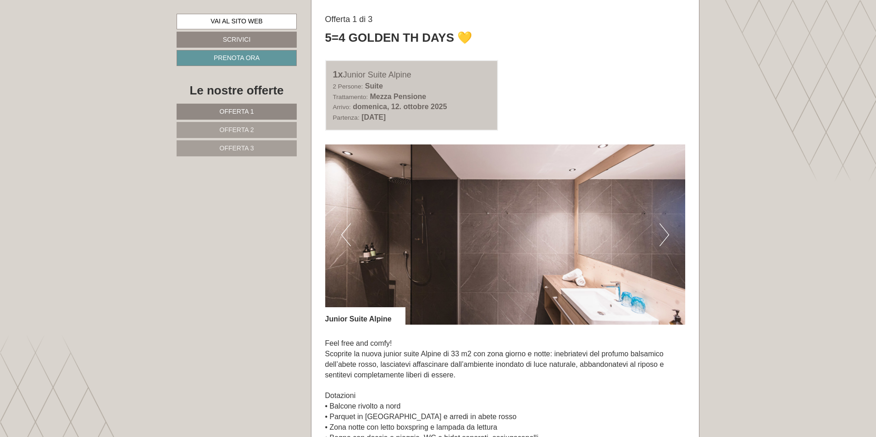 Image resolution: width=876 pixels, height=437 pixels. What do you see at coordinates (399, 106) in the screenshot?
I see `b: domenica, 12. ottobre 2025` at bounding box center [399, 106].